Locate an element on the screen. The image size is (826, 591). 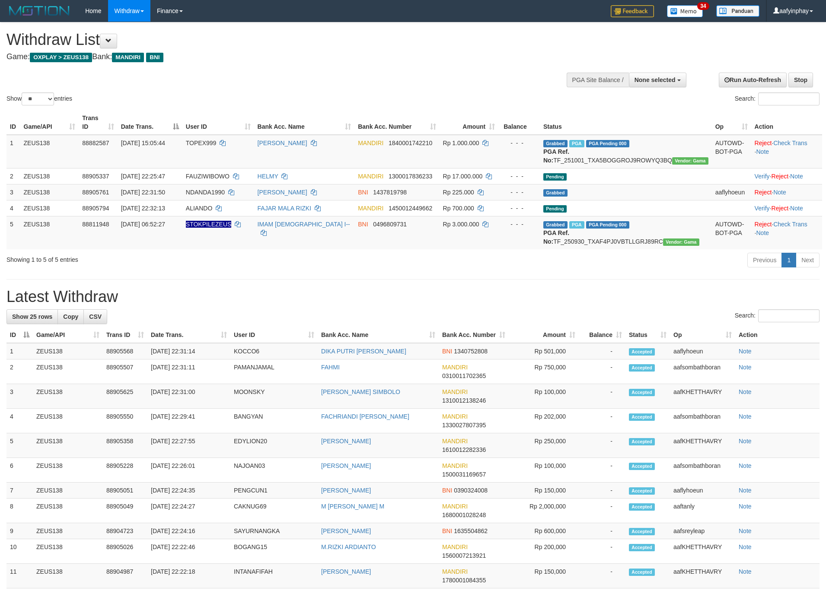
span: Copy 1340752808 to clipboard is located at coordinates (471, 352).